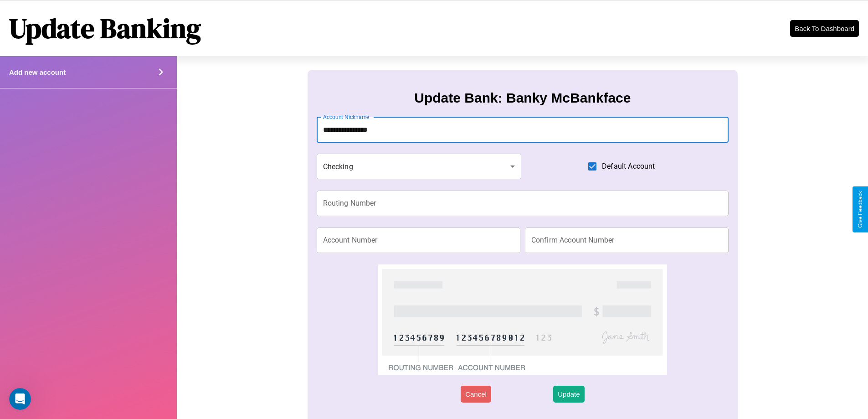  I want to click on button: Cancel, so click(476, 394).